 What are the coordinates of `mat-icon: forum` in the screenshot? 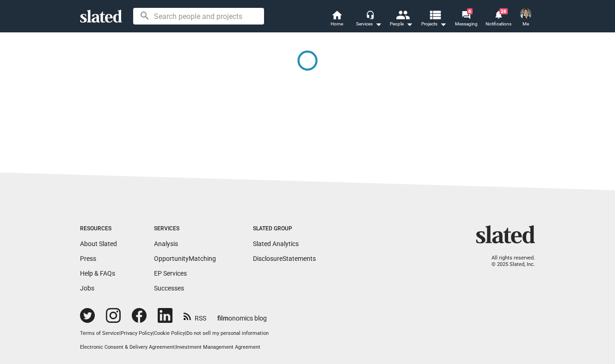 It's located at (466, 14).